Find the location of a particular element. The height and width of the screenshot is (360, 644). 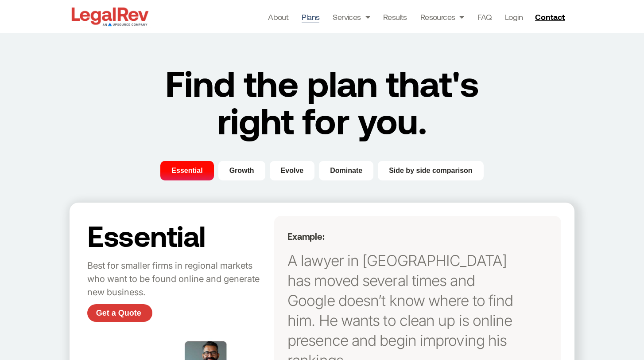

a: Results is located at coordinates (395, 17).